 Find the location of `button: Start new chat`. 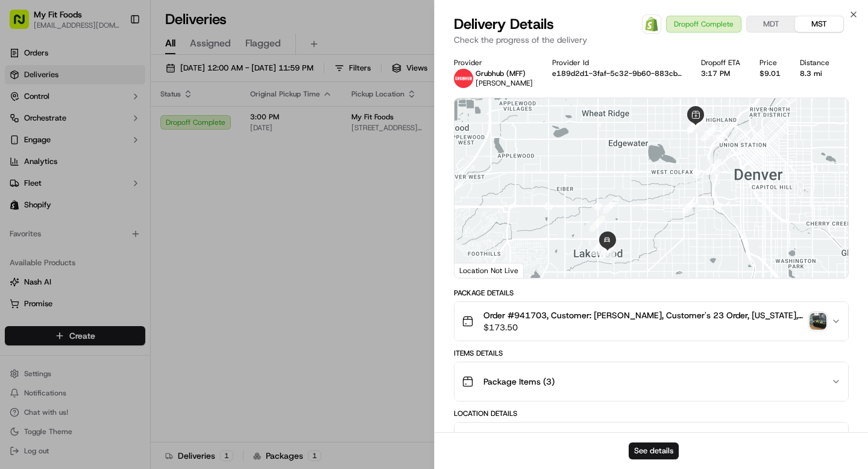

button: Start new chat is located at coordinates (212, 126).